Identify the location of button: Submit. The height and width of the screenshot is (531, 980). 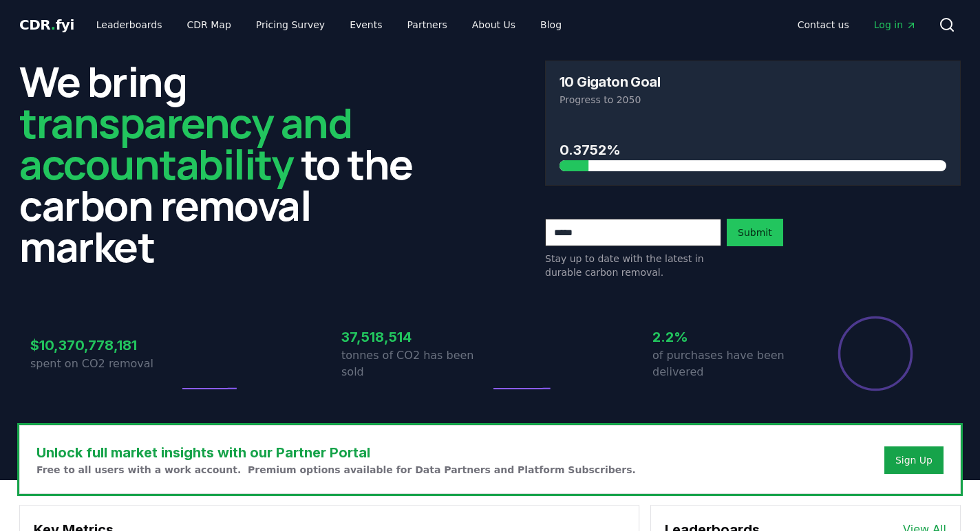
(755, 232).